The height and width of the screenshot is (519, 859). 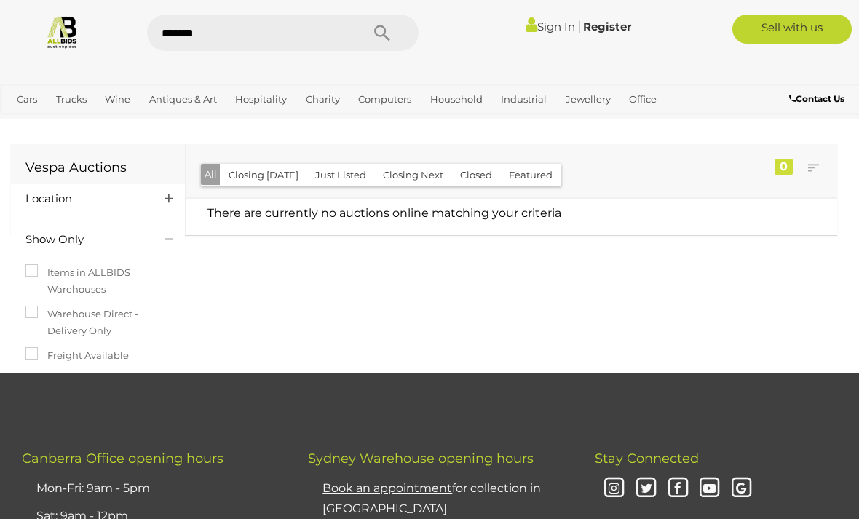 What do you see at coordinates (421, 459) in the screenshot?
I see `span: Sydney Warehouse opening hours` at bounding box center [421, 459].